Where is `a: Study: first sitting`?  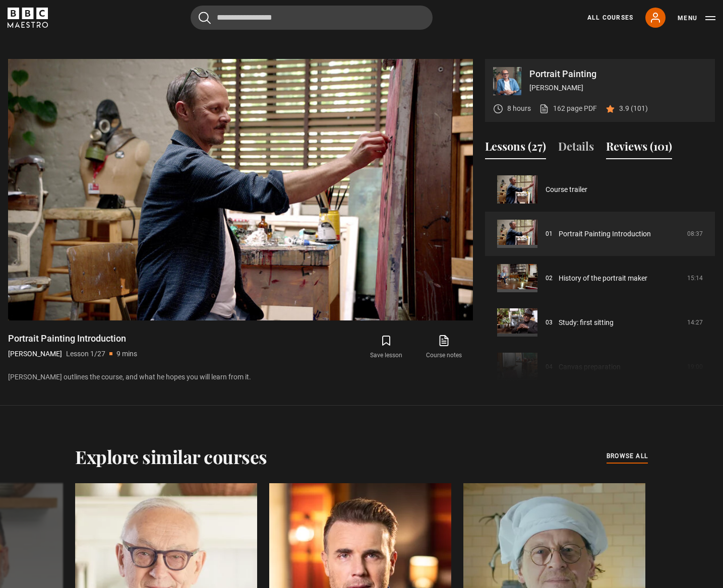 a: Study: first sitting is located at coordinates (586, 322).